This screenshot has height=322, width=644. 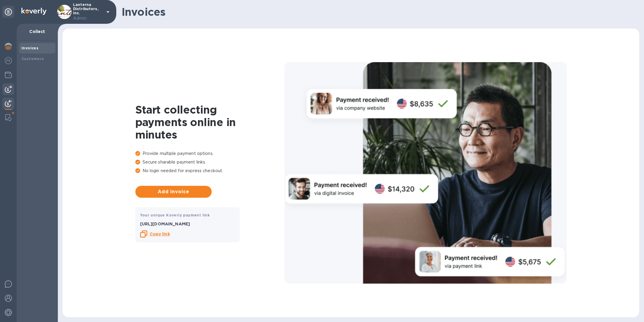 What do you see at coordinates (210, 154) in the screenshot?
I see `p: Provide multiple payment options.` at bounding box center [210, 154].